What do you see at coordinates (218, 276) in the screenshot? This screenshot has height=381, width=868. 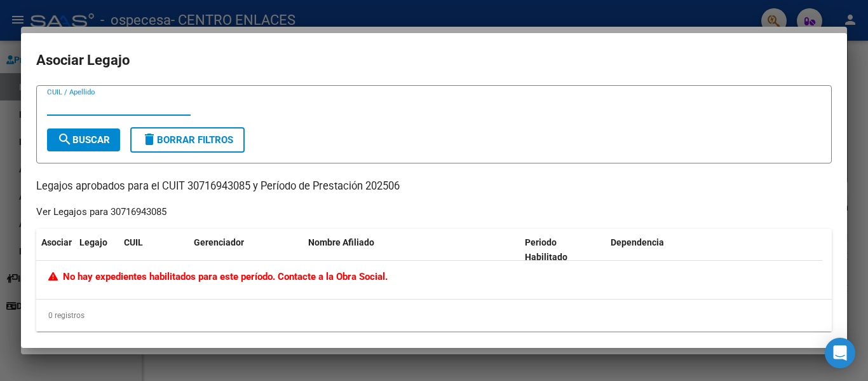 I see `span: No hay expedientes habilitados para este período. Contacte a la Obra Social.` at bounding box center [218, 276].